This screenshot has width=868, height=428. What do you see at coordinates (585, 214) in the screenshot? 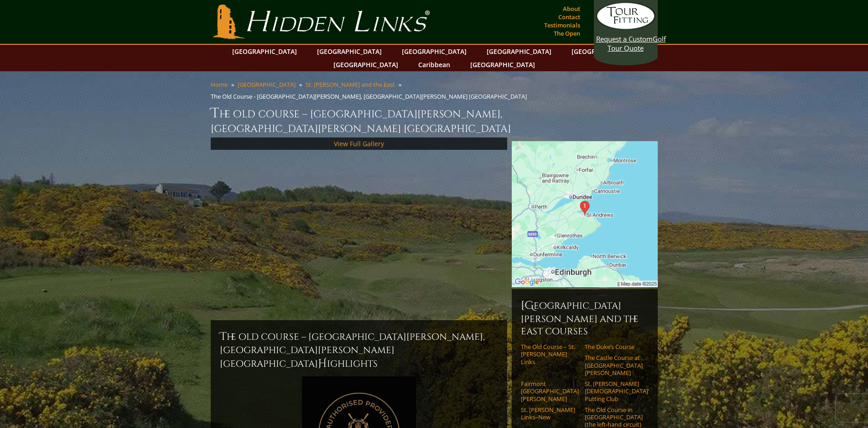
I see `img: Google Map of St Andrews Links, St Andrews, United Kingdom` at bounding box center [585, 214].